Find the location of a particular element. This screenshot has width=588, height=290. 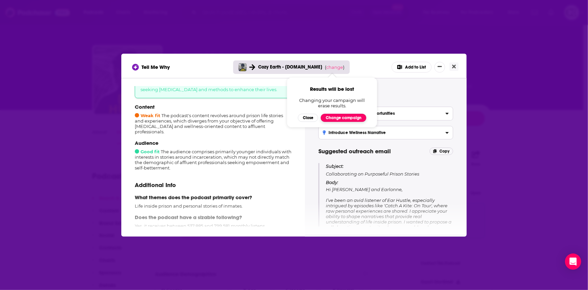

h3: Introduce Wellness Narrative is located at coordinates (354, 132).